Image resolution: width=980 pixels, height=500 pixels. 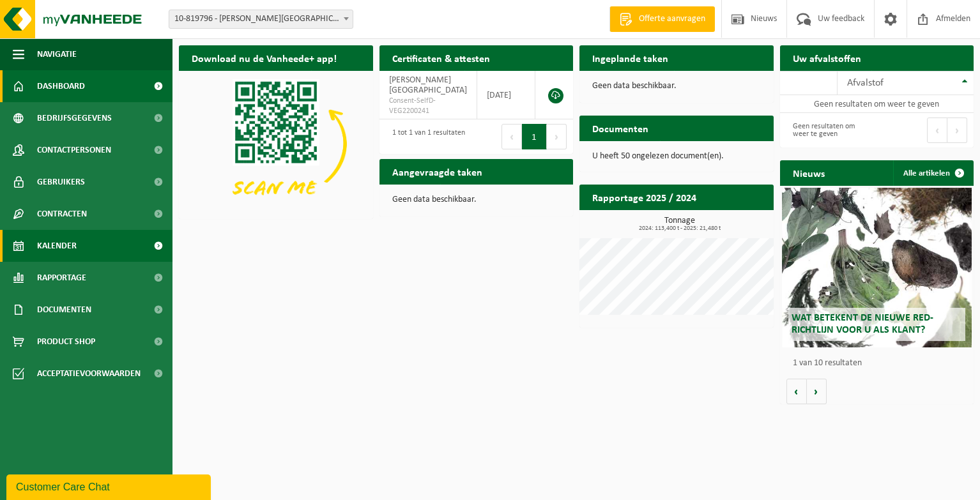 What do you see at coordinates (61, 86) in the screenshot?
I see `span: Dashboard` at bounding box center [61, 86].